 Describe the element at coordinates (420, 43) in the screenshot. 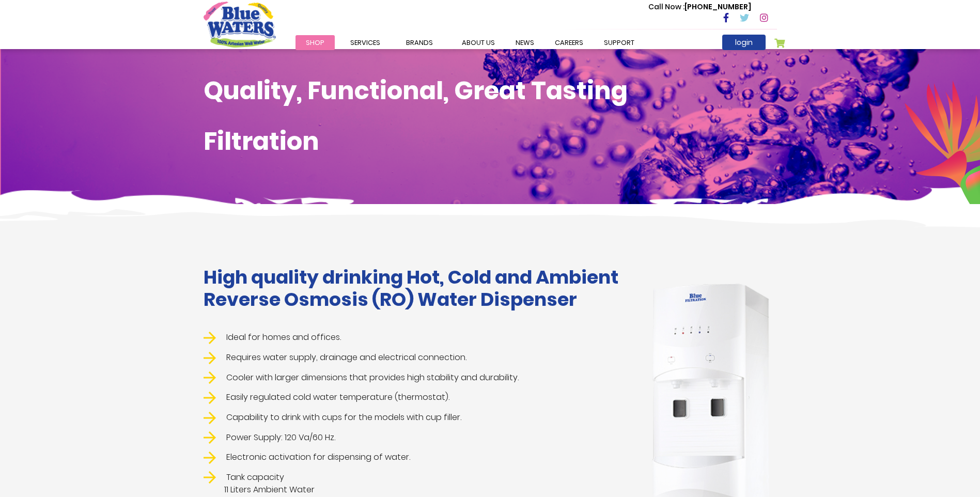

I see `span: Brands` at that location.